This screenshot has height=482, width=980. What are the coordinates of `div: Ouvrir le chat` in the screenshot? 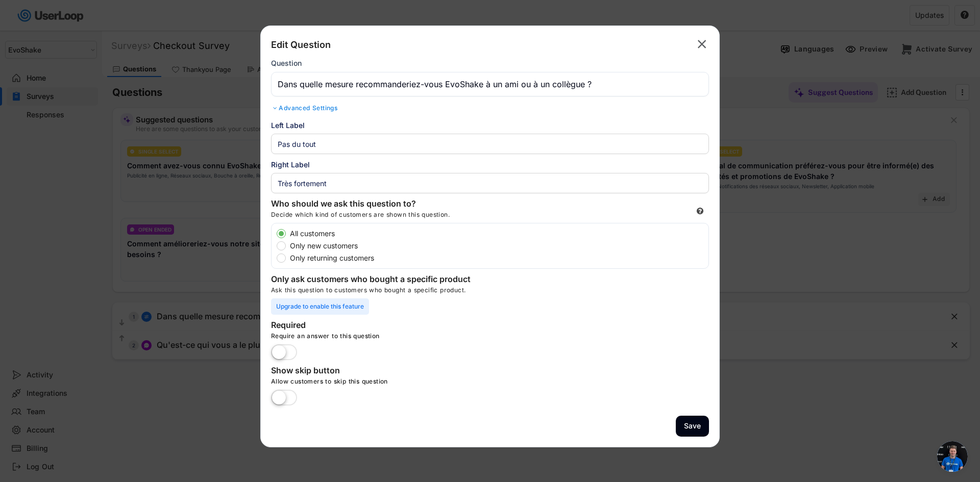 It's located at (952, 457).